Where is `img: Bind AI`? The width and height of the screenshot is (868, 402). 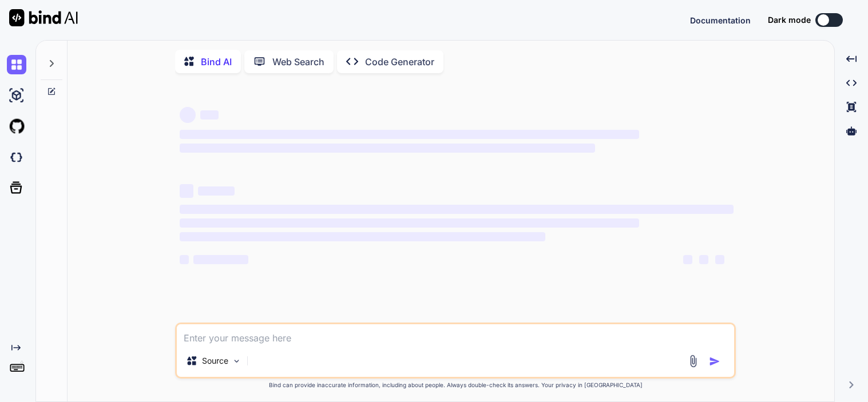
img: Bind AI is located at coordinates (44, 18).